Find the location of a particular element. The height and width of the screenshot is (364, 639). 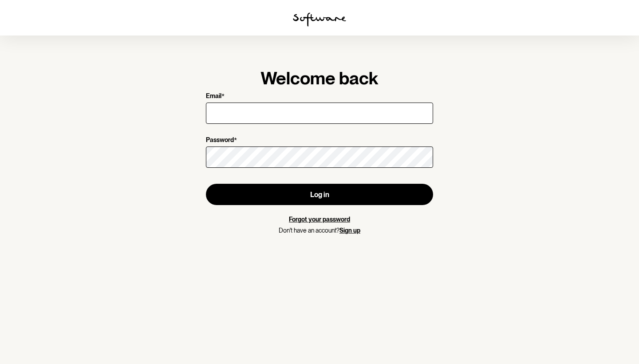

p: Password is located at coordinates (220, 140).